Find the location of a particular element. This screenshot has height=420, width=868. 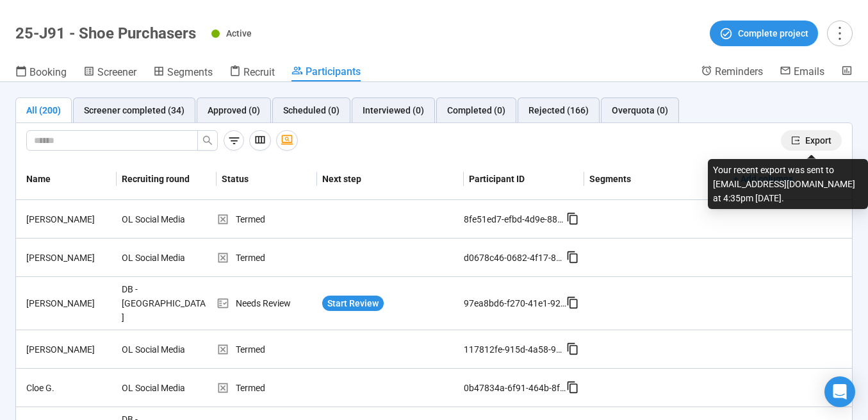

th: Status is located at coordinates (267, 179).